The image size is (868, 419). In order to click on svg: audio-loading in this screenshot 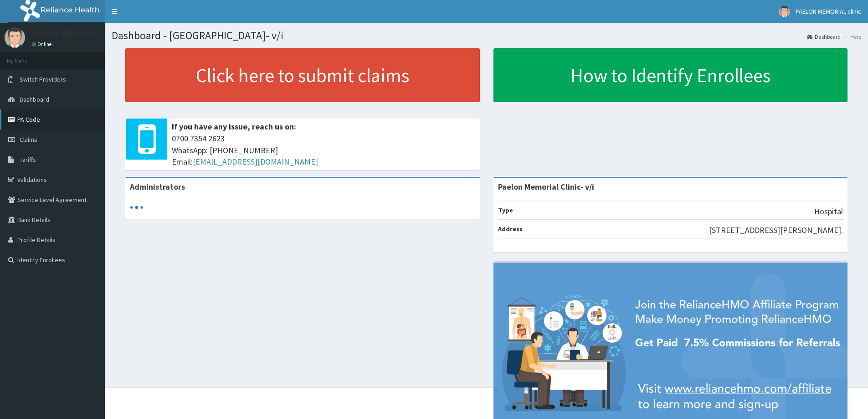, I will do `click(136, 208)`.